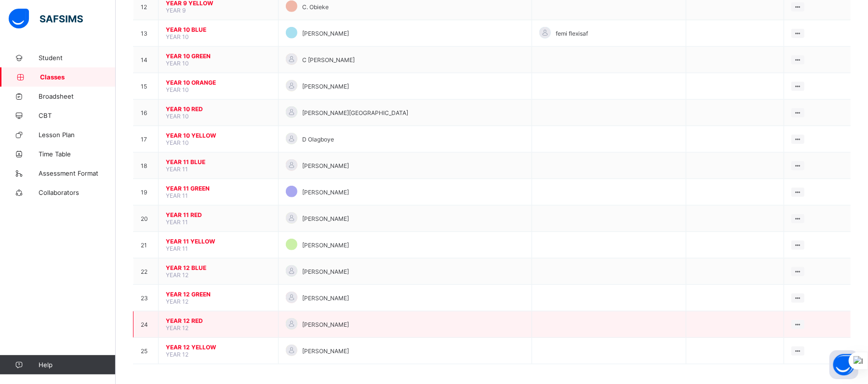 This screenshot has width=868, height=384. Describe the element at coordinates (146, 325) in the screenshot. I see `td: 24` at that location.